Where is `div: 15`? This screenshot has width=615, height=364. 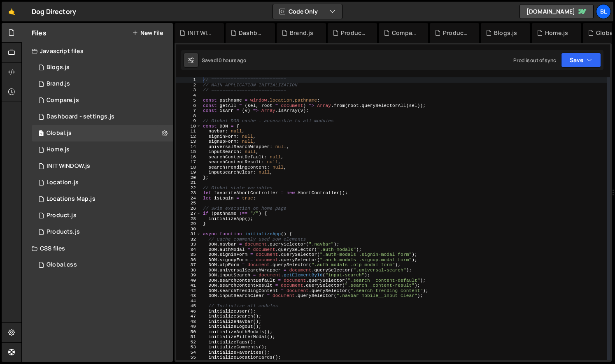
div: 15 is located at coordinates (188, 152).